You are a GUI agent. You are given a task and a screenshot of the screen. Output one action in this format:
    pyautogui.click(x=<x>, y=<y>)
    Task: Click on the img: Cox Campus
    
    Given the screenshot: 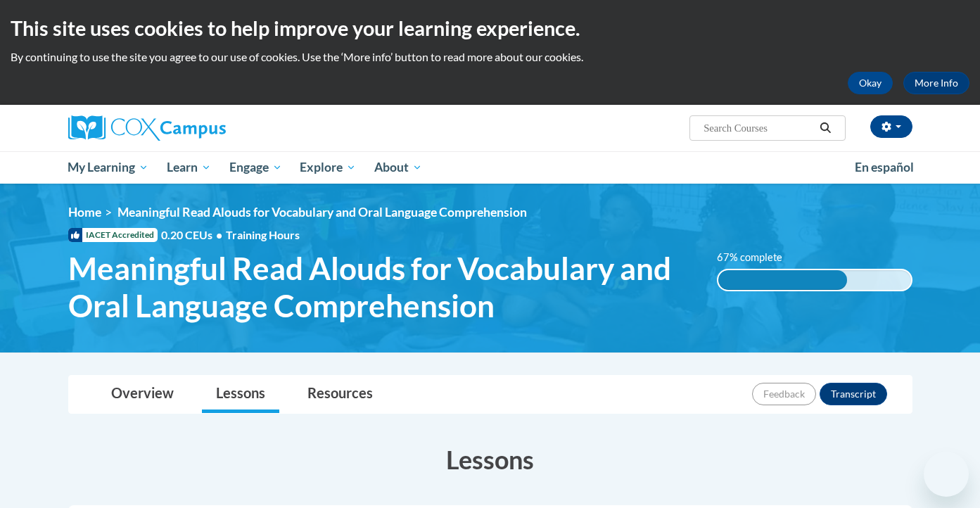 What is the action you would take?
    pyautogui.click(x=147, y=128)
    